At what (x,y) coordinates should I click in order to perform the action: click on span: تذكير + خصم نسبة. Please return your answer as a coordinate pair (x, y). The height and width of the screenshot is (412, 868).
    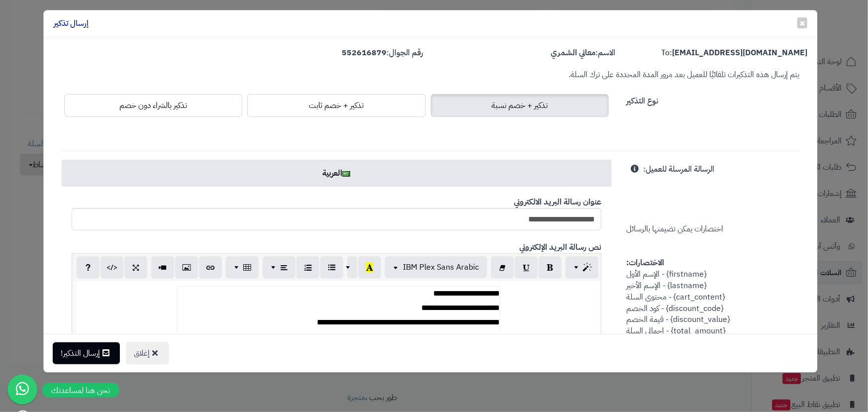
    Looking at the image, I should click on (520, 105).